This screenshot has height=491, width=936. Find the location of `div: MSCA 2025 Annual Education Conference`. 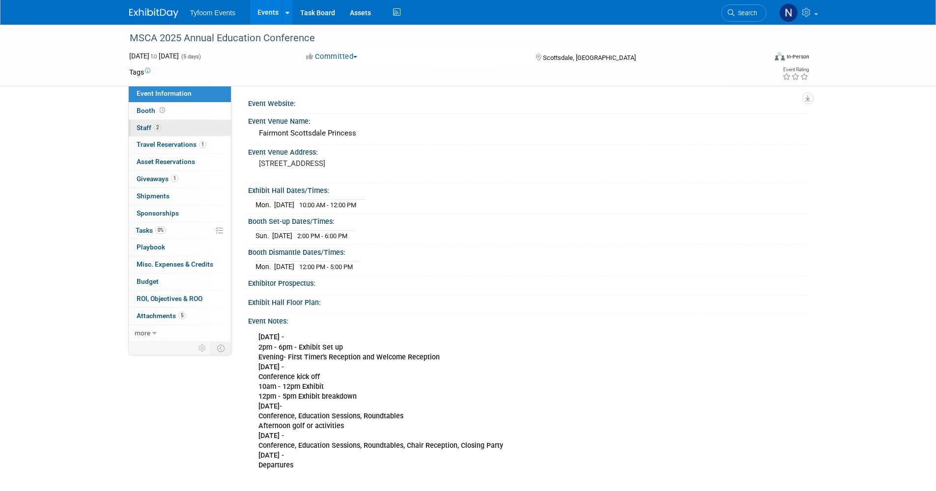

div: MSCA 2025 Annual Education Conference is located at coordinates (439, 38).